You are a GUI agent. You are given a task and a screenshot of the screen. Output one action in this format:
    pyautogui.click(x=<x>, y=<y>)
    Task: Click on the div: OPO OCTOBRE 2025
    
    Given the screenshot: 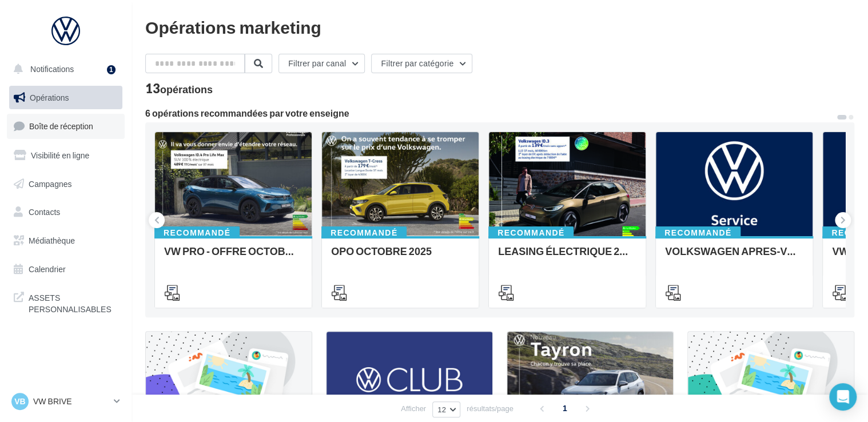 What is the action you would take?
    pyautogui.click(x=400, y=257)
    